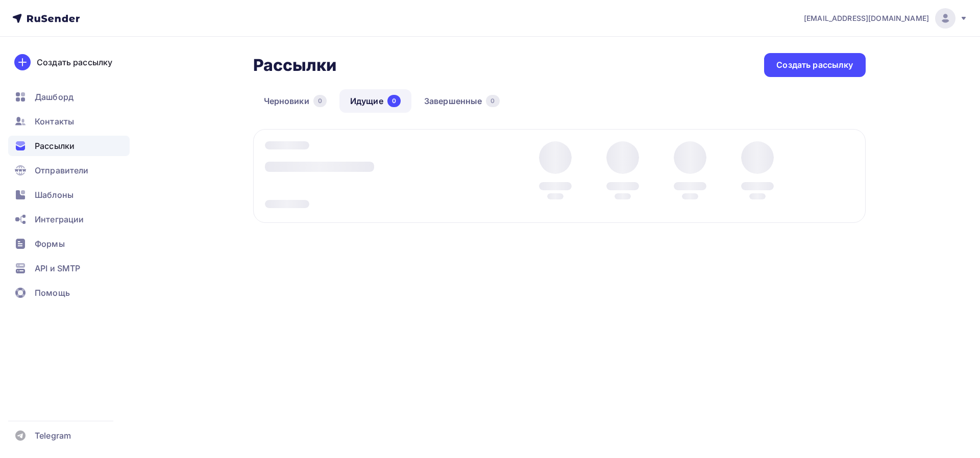 Image resolution: width=980 pixels, height=458 pixels. Describe the element at coordinates (295, 101) in the screenshot. I see `a: Черновики0` at that location.